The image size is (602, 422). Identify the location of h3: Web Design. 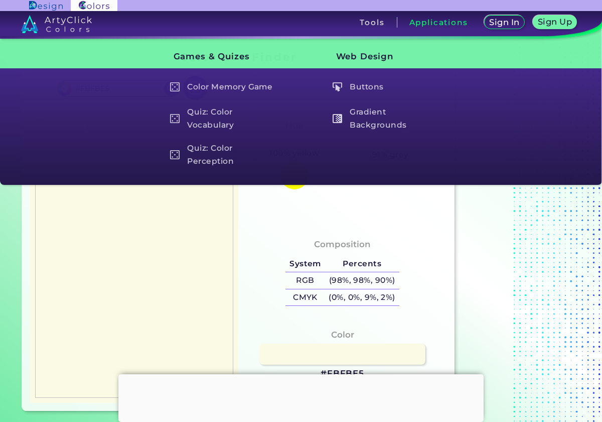
(382, 57).